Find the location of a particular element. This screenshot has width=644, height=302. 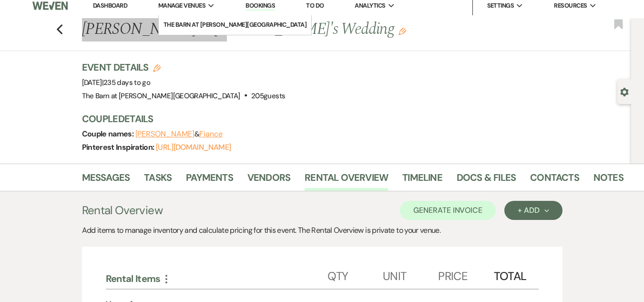

a: To Do is located at coordinates (315, 5).